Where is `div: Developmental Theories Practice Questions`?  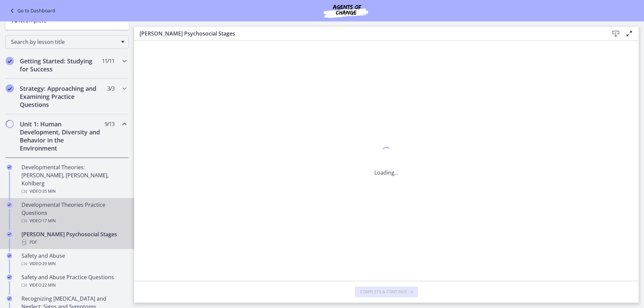 div: Developmental Theories Practice Questions is located at coordinates (74, 213).